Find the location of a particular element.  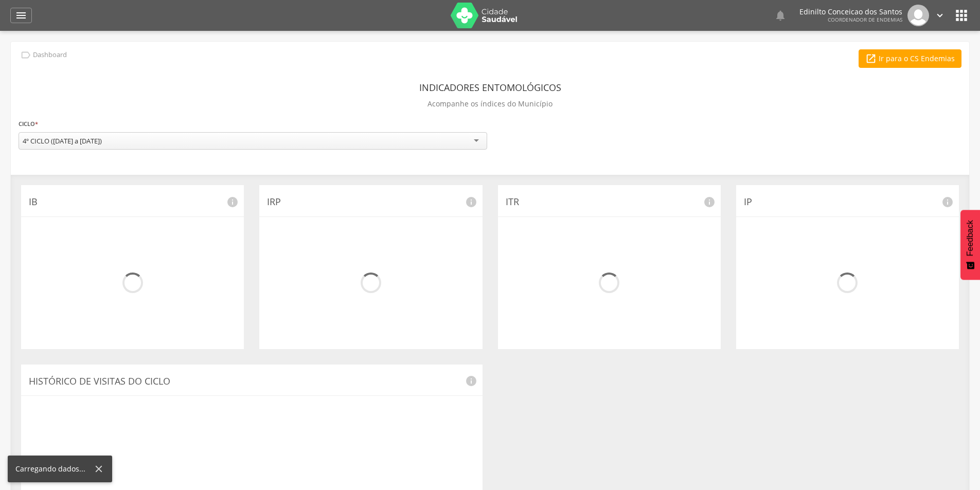

label: Ciclo is located at coordinates (28, 124).